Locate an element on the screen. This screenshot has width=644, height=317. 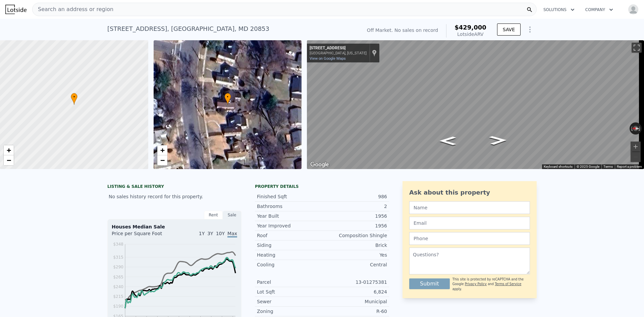
button: SAVE is located at coordinates (509, 30).